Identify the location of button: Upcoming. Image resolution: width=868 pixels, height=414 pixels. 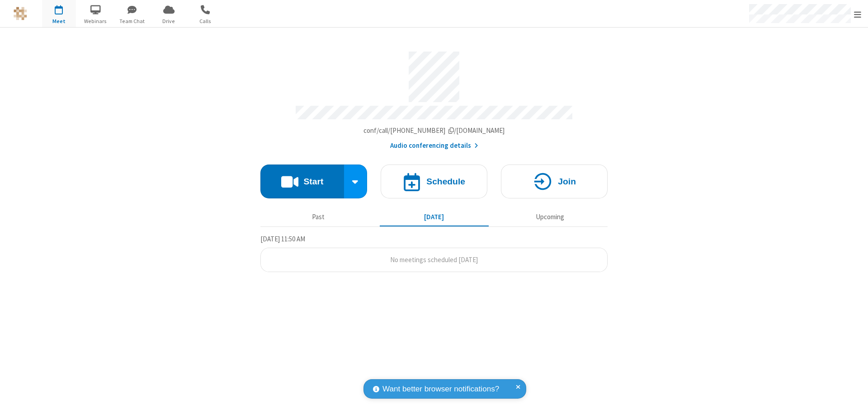
(550, 217).